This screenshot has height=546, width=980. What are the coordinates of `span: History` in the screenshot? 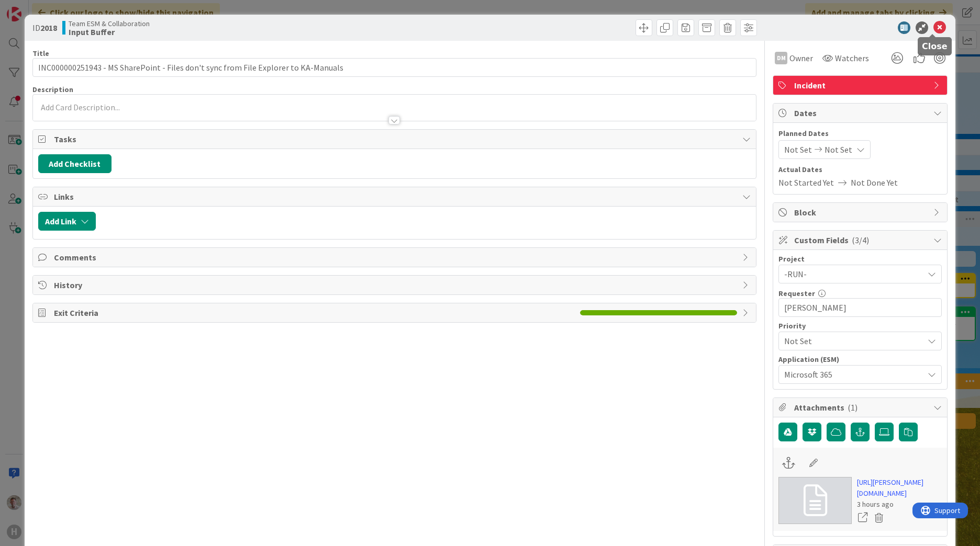 It's located at (395, 285).